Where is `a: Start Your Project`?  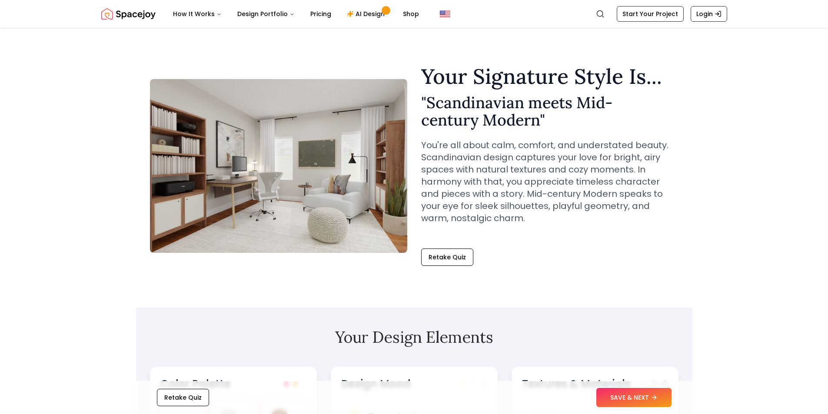
a: Start Your Project is located at coordinates (650, 14).